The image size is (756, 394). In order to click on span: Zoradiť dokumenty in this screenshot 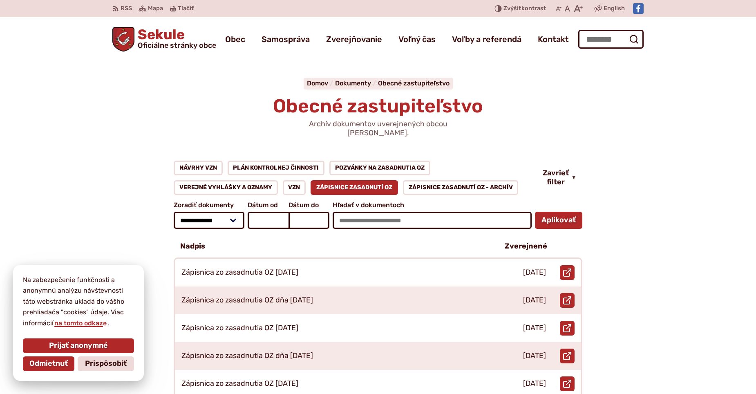, I will do `click(209, 205)`.